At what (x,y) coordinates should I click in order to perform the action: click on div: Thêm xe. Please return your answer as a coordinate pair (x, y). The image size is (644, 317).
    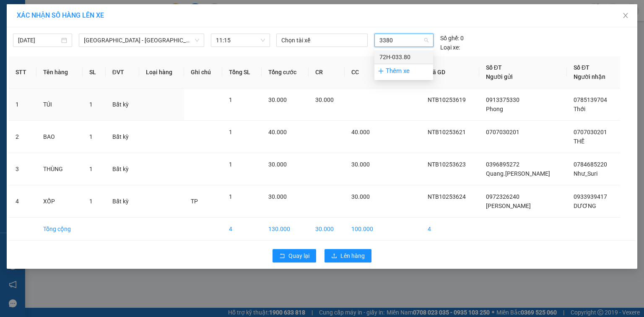
    Looking at the image, I should click on (404, 71).